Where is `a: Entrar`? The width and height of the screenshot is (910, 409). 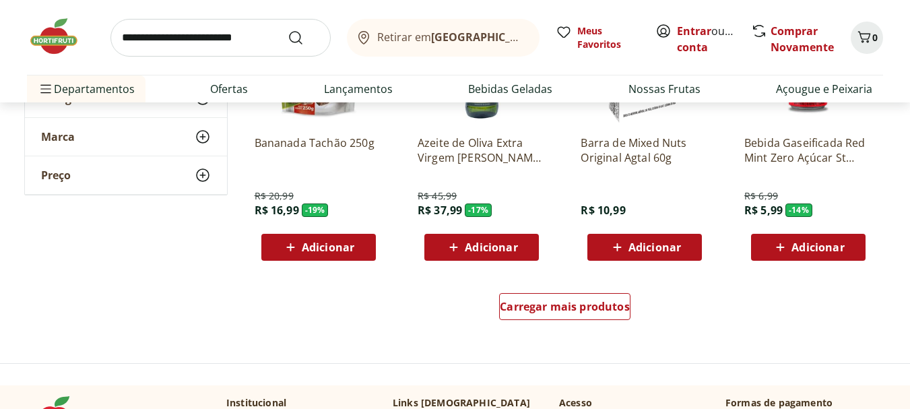
a: Entrar is located at coordinates (694, 31).